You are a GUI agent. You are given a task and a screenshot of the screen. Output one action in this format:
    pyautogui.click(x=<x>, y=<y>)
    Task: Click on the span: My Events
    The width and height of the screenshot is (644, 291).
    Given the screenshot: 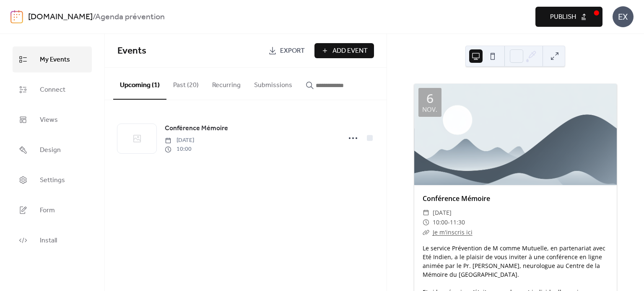 What is the action you would take?
    pyautogui.click(x=55, y=60)
    